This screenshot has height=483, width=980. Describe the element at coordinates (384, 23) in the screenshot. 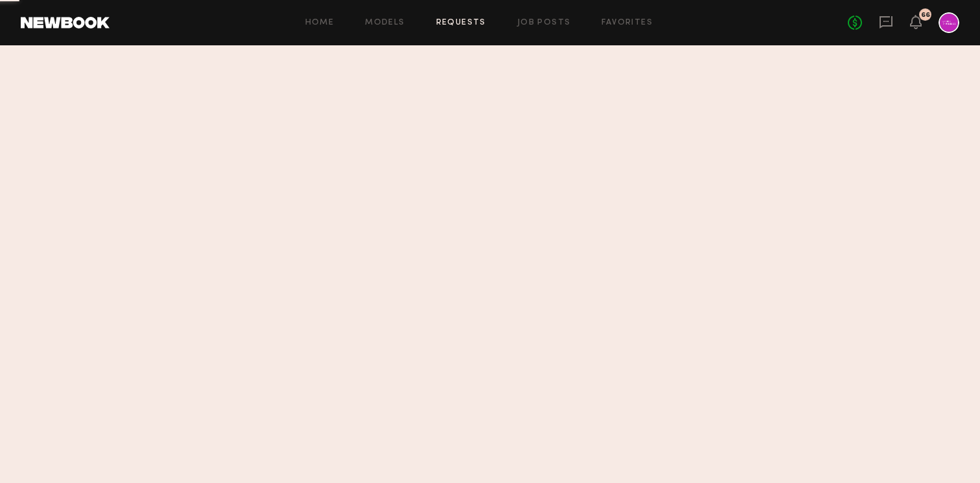

I see `a: Models` at that location.